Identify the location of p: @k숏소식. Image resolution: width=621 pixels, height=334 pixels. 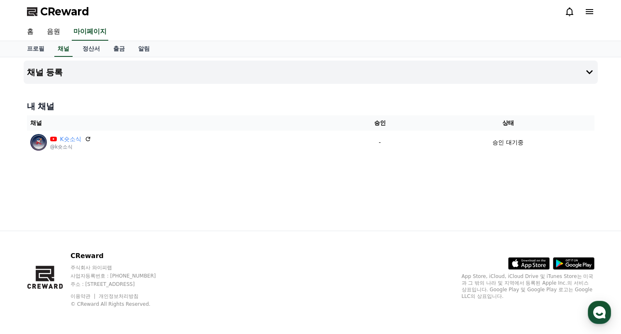
(71, 147).